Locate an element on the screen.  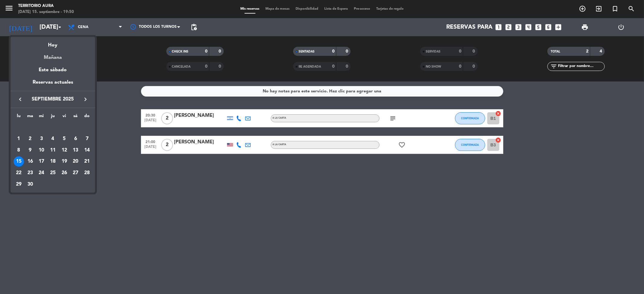
td: 29 de septiembre de 2025 is located at coordinates (19, 184).